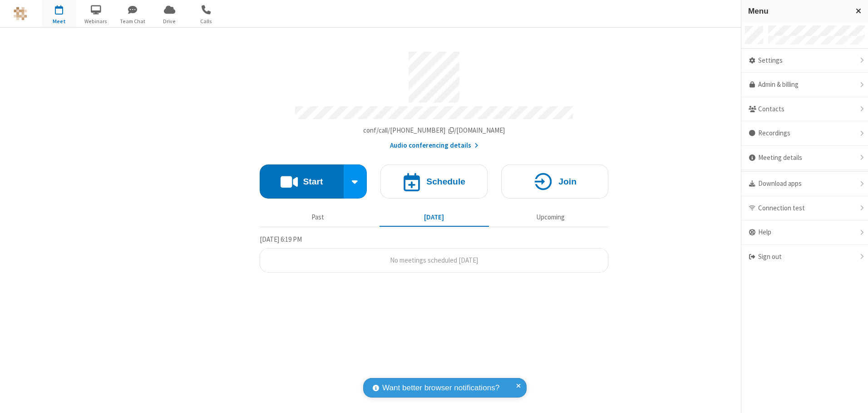 The image size is (868, 413). What do you see at coordinates (434, 131) in the screenshot?
I see `button: Copy my meeting room linkCopy my meeting room link` at bounding box center [434, 131].